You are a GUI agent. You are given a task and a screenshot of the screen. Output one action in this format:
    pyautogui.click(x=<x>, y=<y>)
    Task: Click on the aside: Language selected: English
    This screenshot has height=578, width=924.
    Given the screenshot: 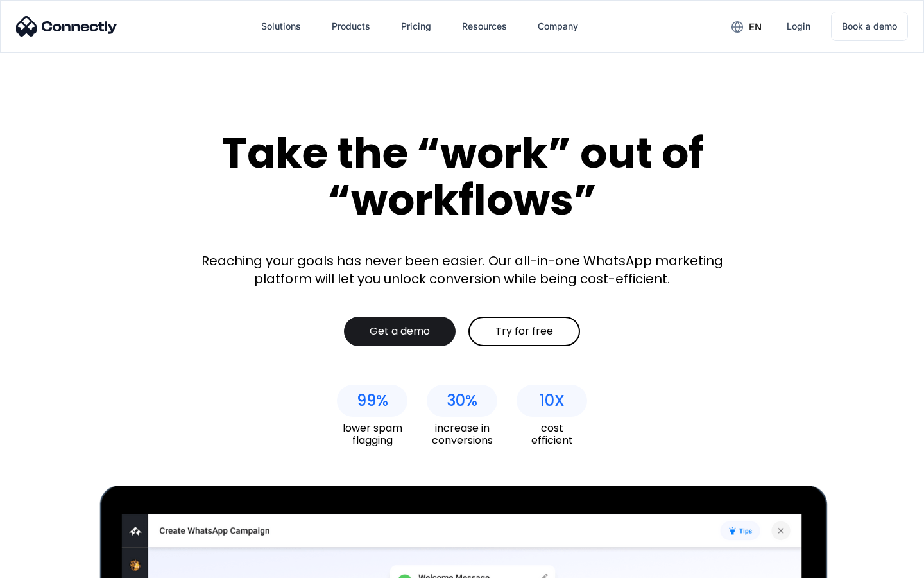 What is the action you would take?
    pyautogui.click(x=45, y=565)
    